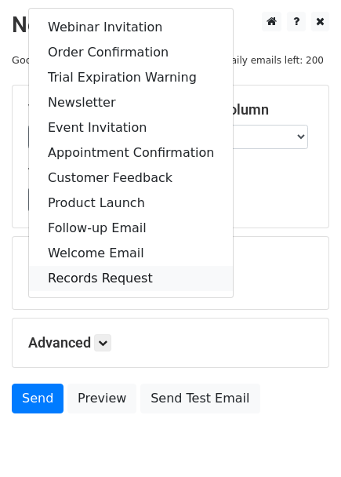 The height and width of the screenshot is (477, 341). I want to click on a: Webinar Invitation, so click(131, 27).